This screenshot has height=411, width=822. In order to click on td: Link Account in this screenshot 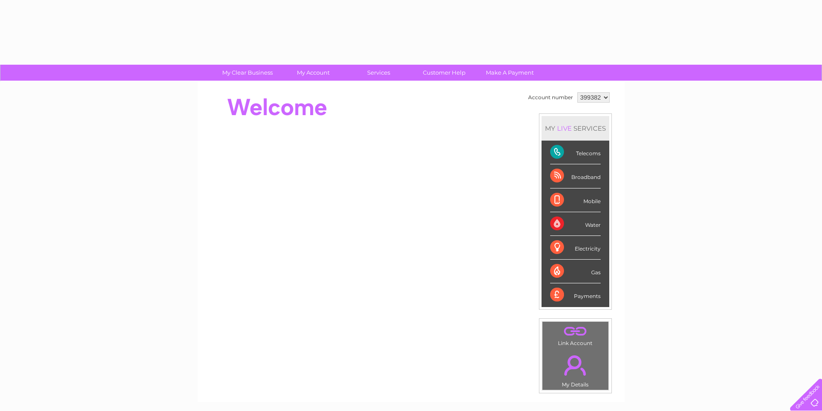, I will do `click(575, 335)`.